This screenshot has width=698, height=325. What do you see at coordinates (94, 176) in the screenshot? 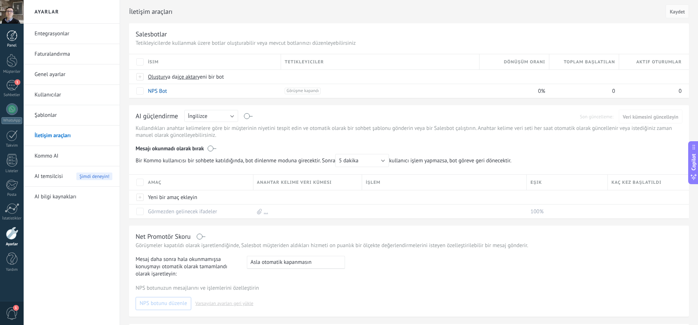
I see `span: Şimdi deneyin!` at bounding box center [94, 176].